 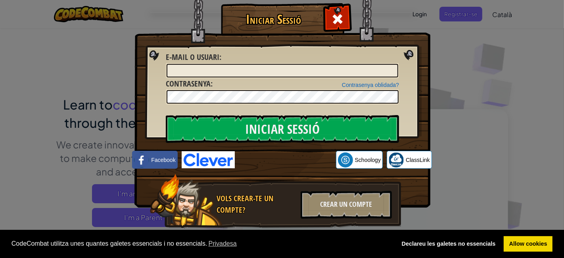 I want to click on a: allow cookies, so click(x=528, y=244).